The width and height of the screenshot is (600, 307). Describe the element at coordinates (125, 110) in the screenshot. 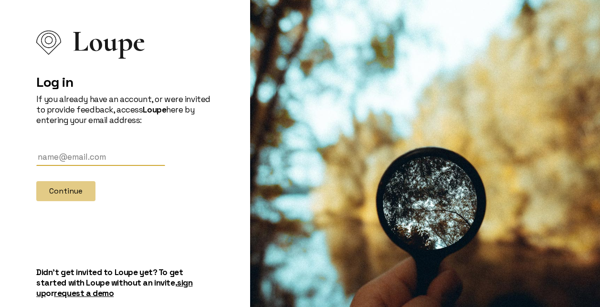

I see `p: If you already have an account, or were invited to provide feedback, access here by entering your...` at that location.